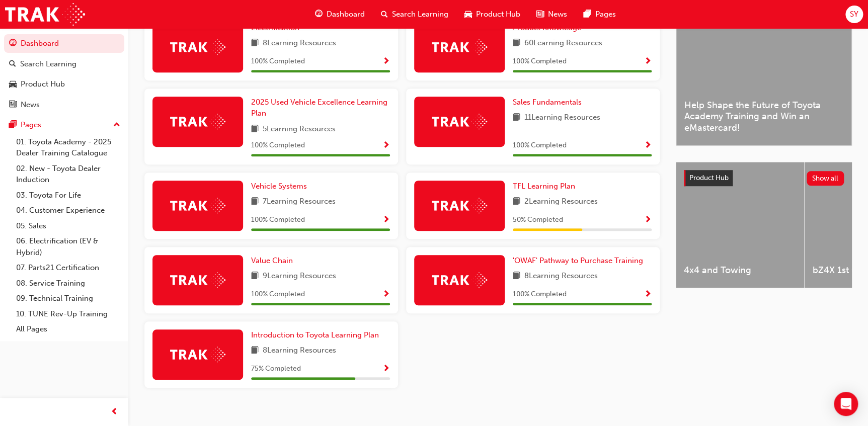 This screenshot has width=868, height=426. I want to click on span: up-icon, so click(117, 126).